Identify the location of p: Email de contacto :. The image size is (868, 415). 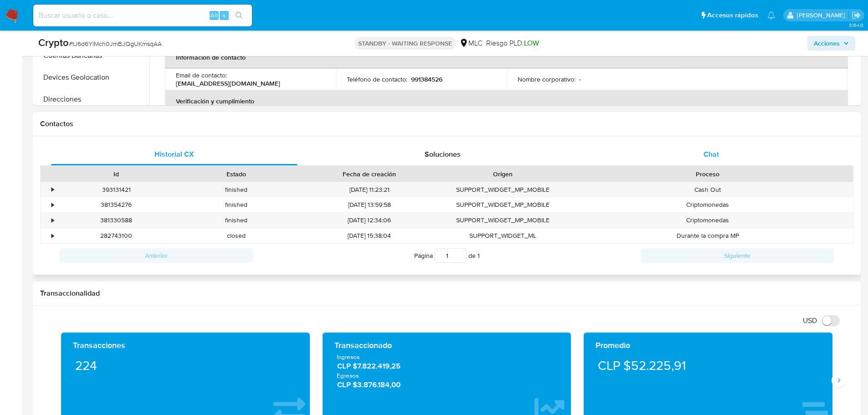
(201, 75).